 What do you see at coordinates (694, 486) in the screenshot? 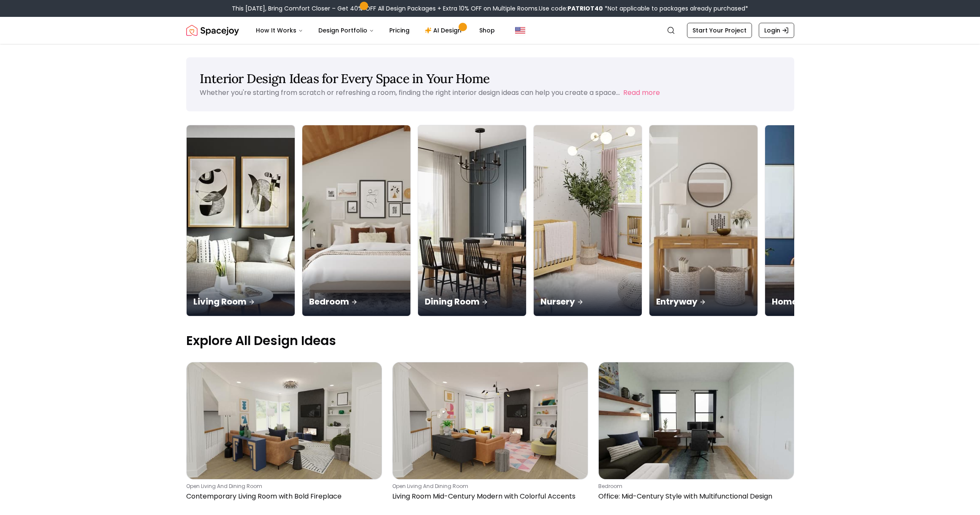
I see `p: bedroom` at bounding box center [694, 486].